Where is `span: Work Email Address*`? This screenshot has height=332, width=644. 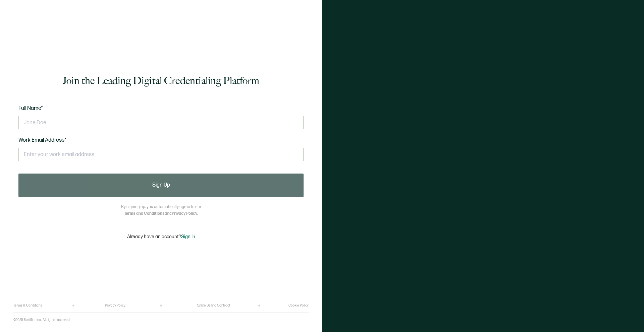
span: Work Email Address* is located at coordinates (42, 140).